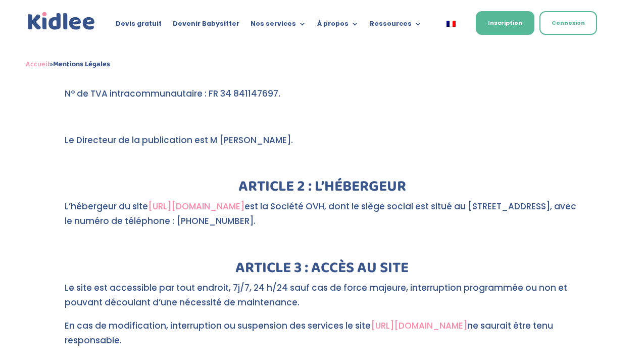 This screenshot has height=360, width=644. What do you see at coordinates (82, 65) in the screenshot?
I see `strong: Mentions Légales` at bounding box center [82, 65].